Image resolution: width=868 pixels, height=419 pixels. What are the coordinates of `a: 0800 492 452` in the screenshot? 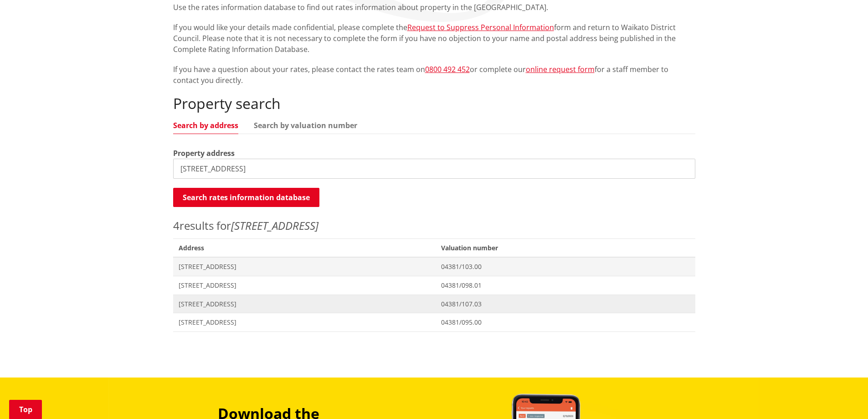 It's located at (447, 69).